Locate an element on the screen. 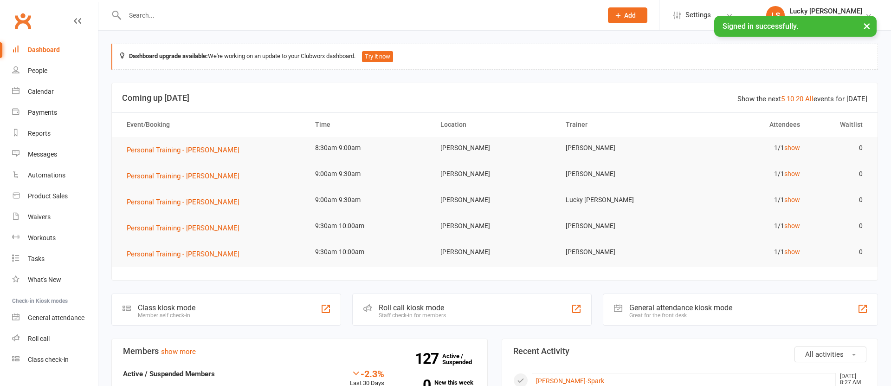 Image resolution: width=891 pixels, height=386 pixels. a: Clubworx is located at coordinates (23, 21).